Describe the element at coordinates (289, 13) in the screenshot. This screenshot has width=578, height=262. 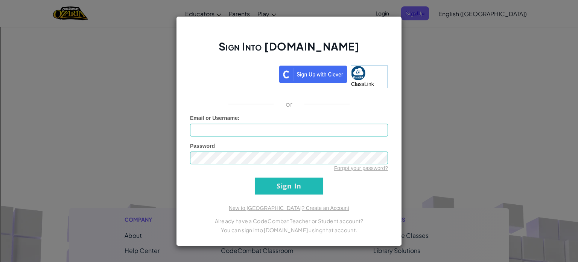
I see `div: Sort New > Old` at that location.